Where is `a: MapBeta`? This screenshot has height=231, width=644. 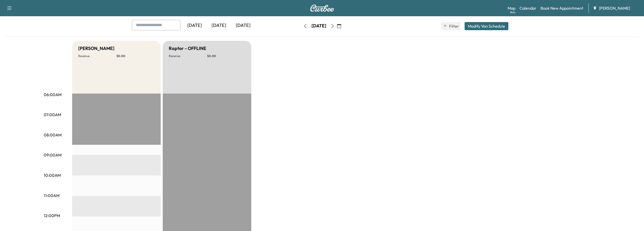 a: MapBeta is located at coordinates (511, 8).